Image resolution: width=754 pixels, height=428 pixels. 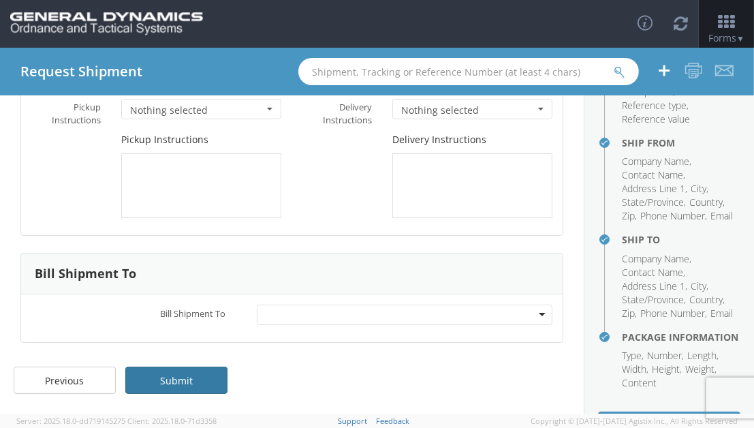 What do you see at coordinates (76, 113) in the screenshot?
I see `span: Pickup Instructions` at bounding box center [76, 113].